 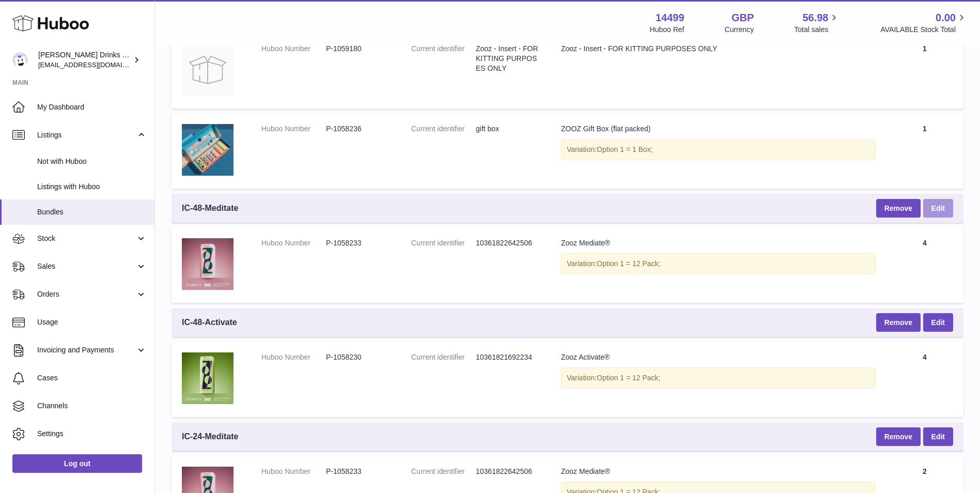 I want to click on a: Log out, so click(x=77, y=463).